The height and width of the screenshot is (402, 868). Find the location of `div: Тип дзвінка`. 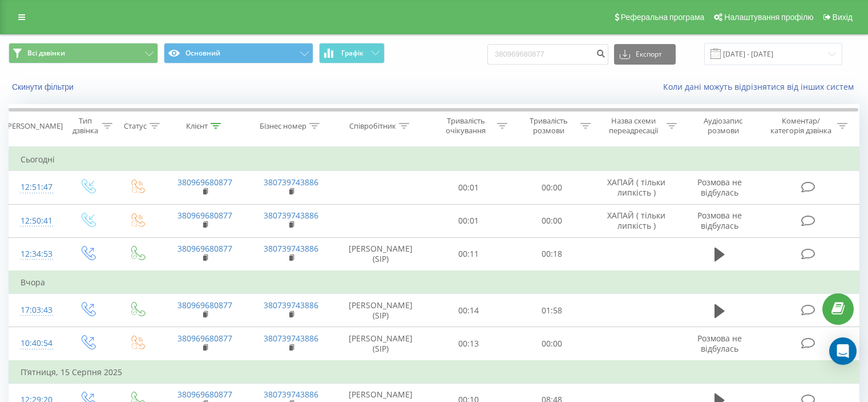

div: Тип дзвінка is located at coordinates (85, 126).